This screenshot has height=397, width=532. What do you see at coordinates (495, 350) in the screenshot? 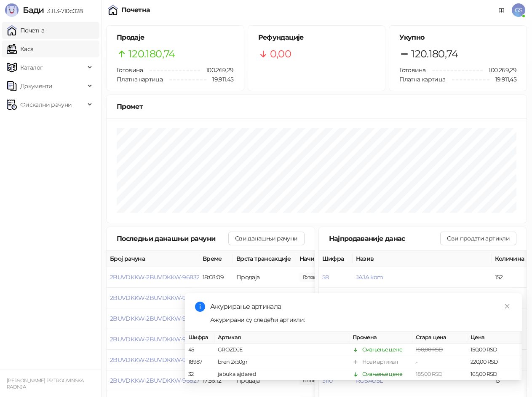
I see `td: 150,00 RSD` at bounding box center [495, 350].